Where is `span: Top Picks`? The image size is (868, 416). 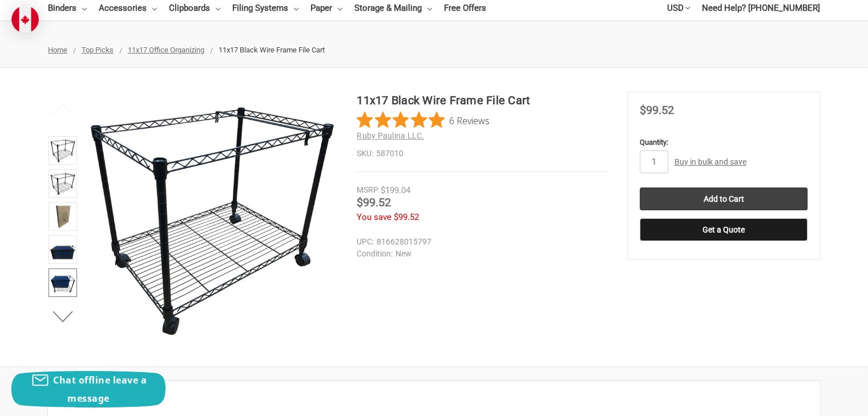 span: Top Picks is located at coordinates (98, 50).